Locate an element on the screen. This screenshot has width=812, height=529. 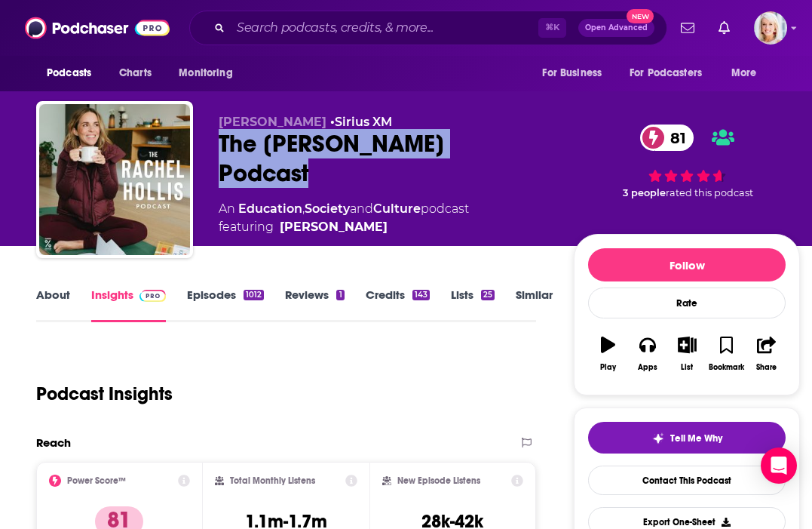
img: User Profile is located at coordinates (771, 28).